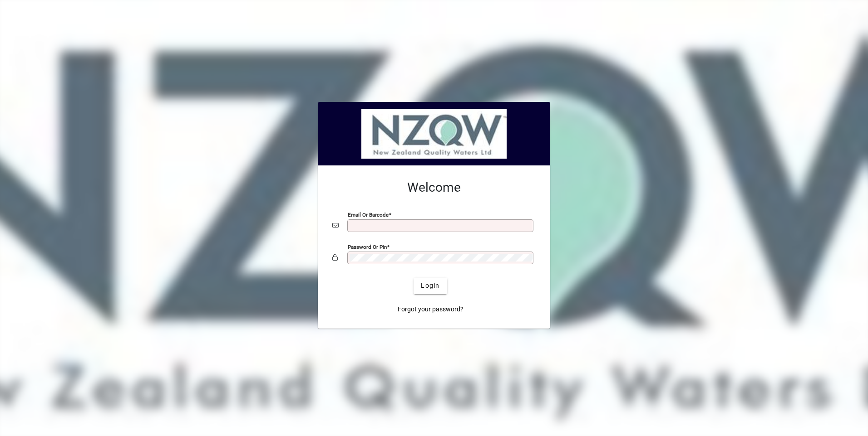  I want to click on mat-label: Password or Pin, so click(367, 247).